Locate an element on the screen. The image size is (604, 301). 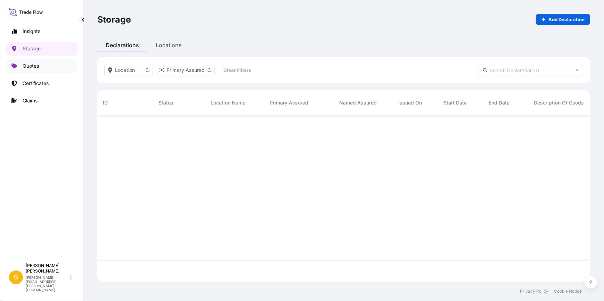
span: G is located at coordinates (16, 278).